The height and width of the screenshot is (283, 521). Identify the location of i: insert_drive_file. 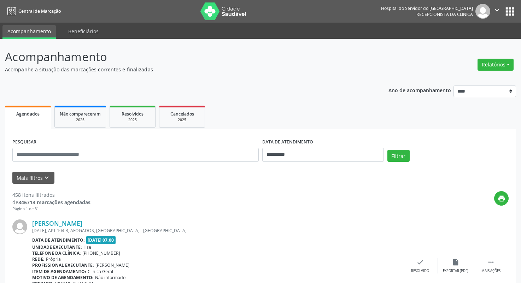
(455, 262).